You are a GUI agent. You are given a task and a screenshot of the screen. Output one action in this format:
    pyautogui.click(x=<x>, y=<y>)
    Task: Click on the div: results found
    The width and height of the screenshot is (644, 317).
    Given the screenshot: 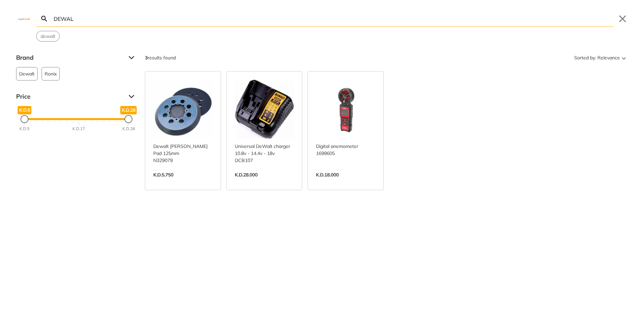 What is the action you would take?
    pyautogui.click(x=160, y=58)
    